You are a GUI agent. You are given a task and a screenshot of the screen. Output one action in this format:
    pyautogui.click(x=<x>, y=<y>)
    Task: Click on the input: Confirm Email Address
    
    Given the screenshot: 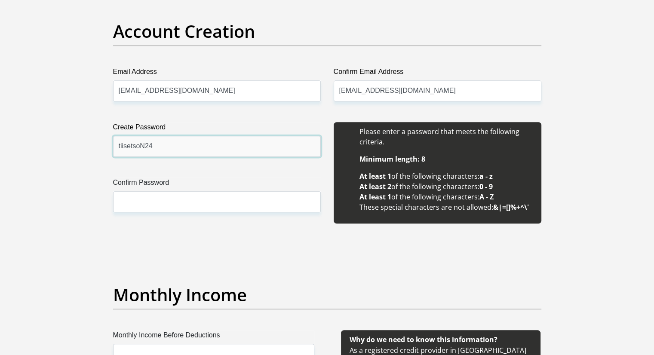 What is the action you would take?
    pyautogui.click(x=437, y=91)
    